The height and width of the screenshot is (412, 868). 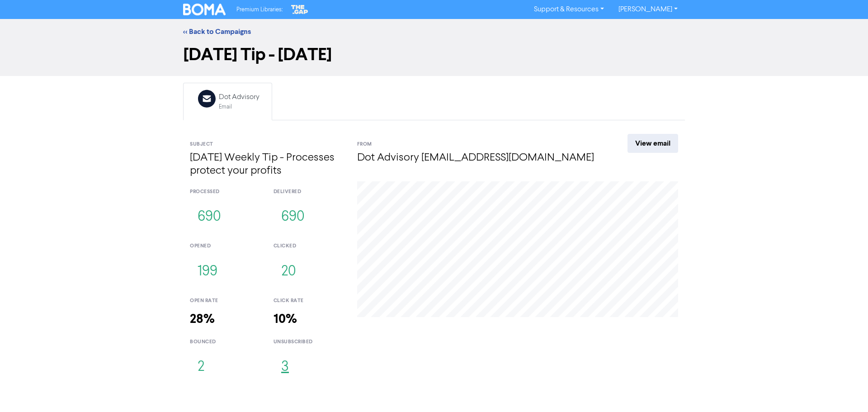 I want to click on div: clicked, so click(x=308, y=246).